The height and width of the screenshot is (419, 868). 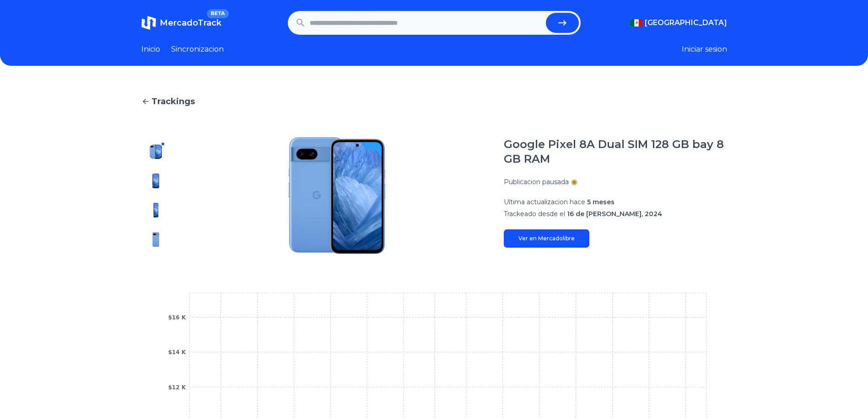 I want to click on p: Publicacion pausada, so click(x=536, y=182).